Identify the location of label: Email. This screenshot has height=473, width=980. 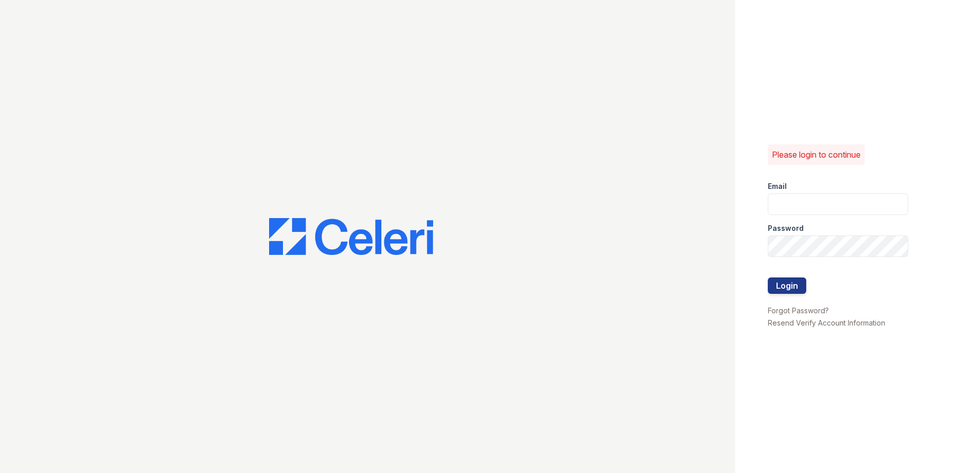
(777, 187).